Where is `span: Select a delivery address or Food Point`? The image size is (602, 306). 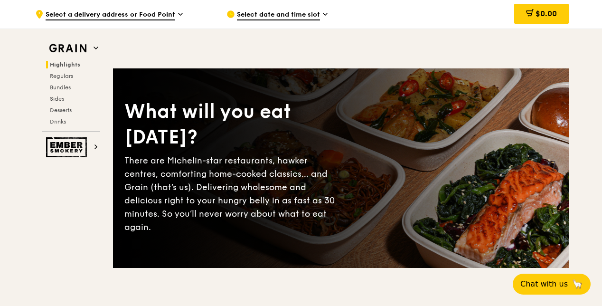 span: Select a delivery address or Food Point is located at coordinates (110, 15).